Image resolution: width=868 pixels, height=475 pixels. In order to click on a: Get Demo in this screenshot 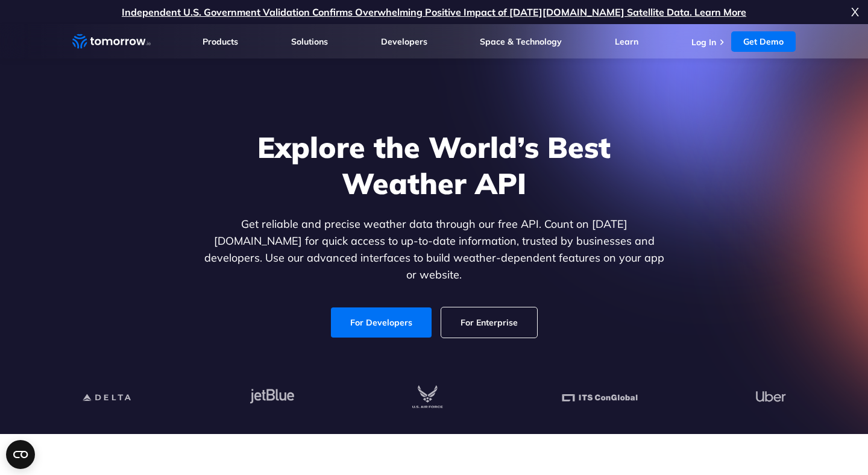, I will do `click(763, 42)`.